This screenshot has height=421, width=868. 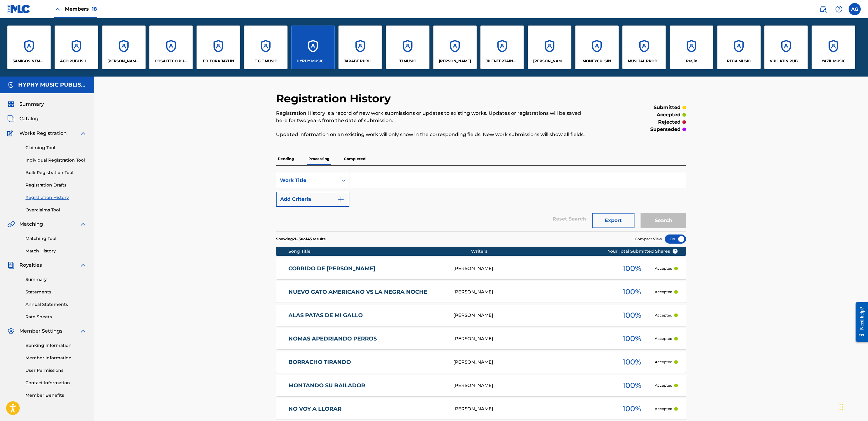 What do you see at coordinates (550, 61) in the screenshot?
I see `p: LENIN'S MUSIC` at bounding box center [550, 61].